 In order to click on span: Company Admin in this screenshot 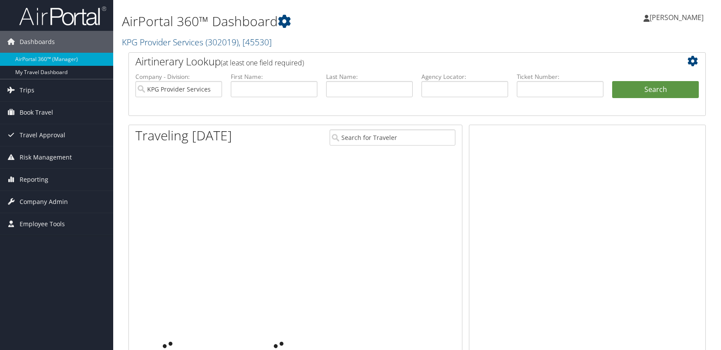, I will do `click(44, 202)`.